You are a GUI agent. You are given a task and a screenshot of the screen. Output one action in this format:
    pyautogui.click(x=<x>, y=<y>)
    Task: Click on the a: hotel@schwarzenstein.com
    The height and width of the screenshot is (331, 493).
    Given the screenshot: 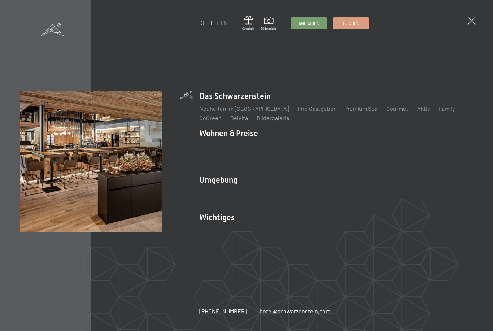 What is the action you would take?
    pyautogui.click(x=295, y=311)
    